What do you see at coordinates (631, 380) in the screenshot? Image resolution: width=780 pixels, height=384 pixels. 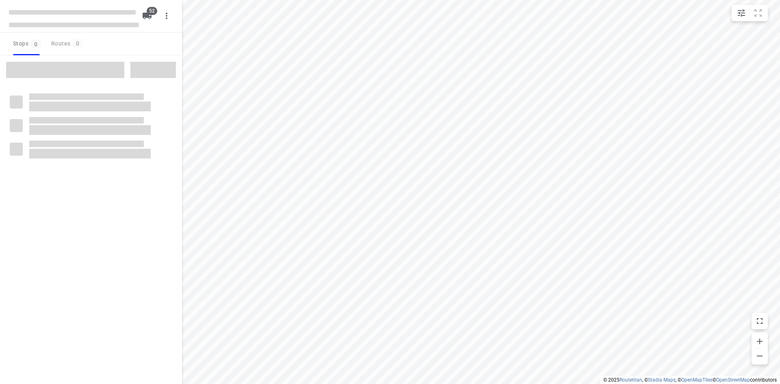 I see `a: Routetitan` at bounding box center [631, 380].